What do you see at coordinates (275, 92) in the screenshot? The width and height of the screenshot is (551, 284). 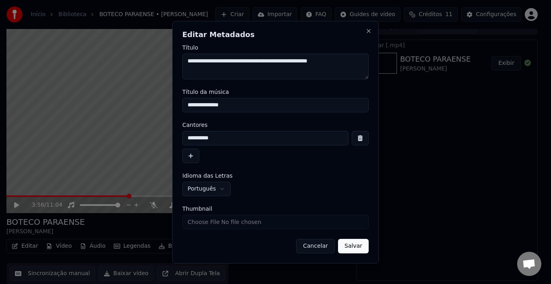 I see `label: Título da música` at bounding box center [275, 92].